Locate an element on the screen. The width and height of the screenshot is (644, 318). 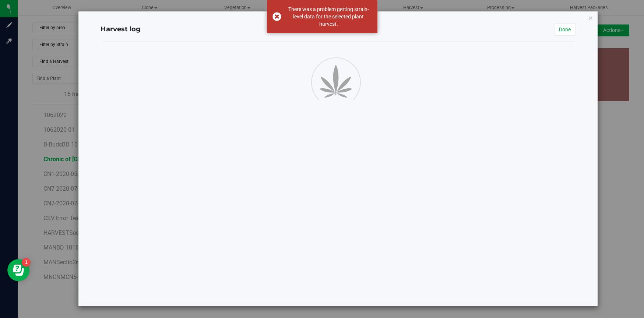
a: Done is located at coordinates (565, 29).